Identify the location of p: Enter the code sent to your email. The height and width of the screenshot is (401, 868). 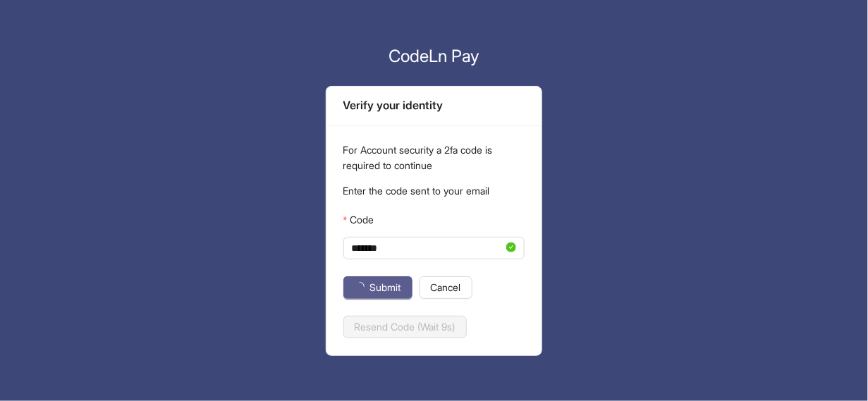
(435, 191).